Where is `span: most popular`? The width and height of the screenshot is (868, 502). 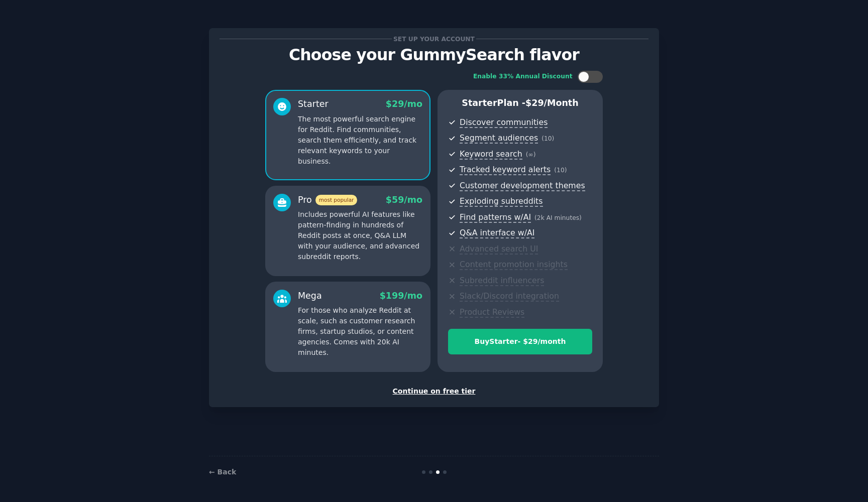 span: most popular is located at coordinates (337, 200).